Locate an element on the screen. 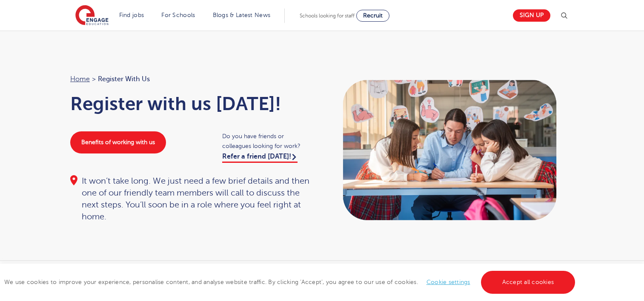  span: Recruit is located at coordinates (373, 15).